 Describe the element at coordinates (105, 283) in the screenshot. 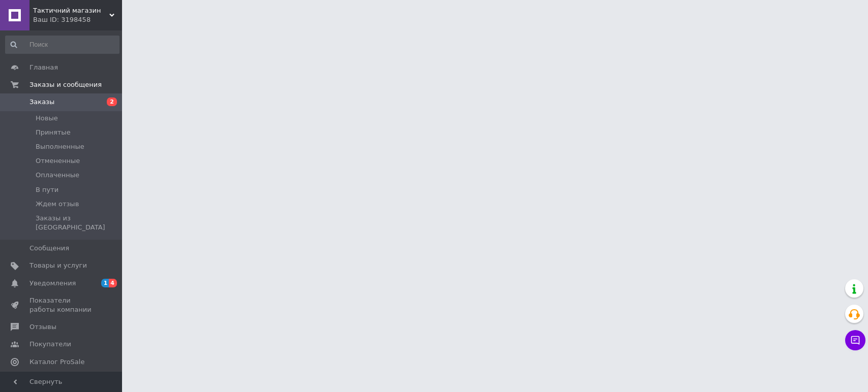

I see `span: 1` at that location.